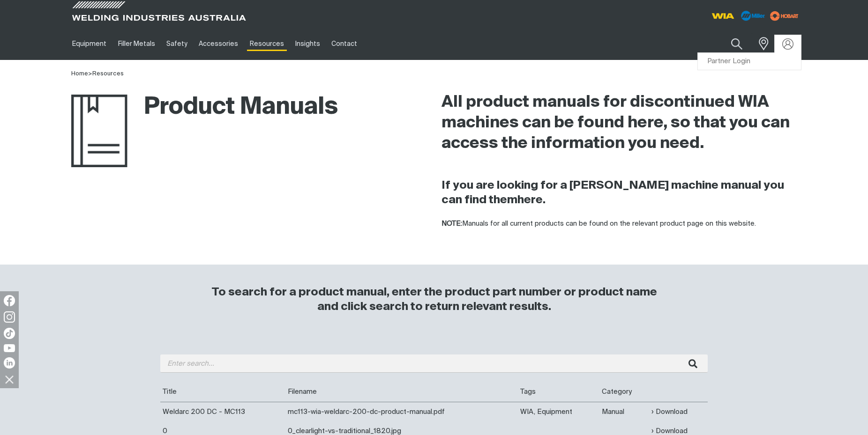 The image size is (868, 435). I want to click on td: mc113-wia-weldarc-200-dc-product-manual.pdf, so click(402, 412).